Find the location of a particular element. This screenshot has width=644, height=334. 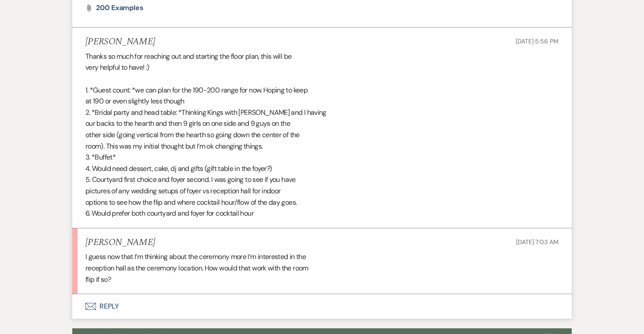

span: 200 Examples is located at coordinates (120, 7).